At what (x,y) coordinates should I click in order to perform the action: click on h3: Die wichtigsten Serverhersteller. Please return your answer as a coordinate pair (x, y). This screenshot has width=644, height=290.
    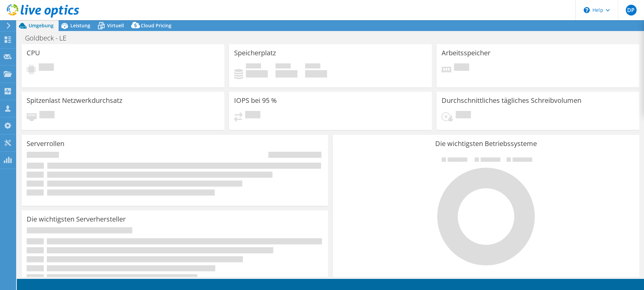
    Looking at the image, I should click on (76, 219).